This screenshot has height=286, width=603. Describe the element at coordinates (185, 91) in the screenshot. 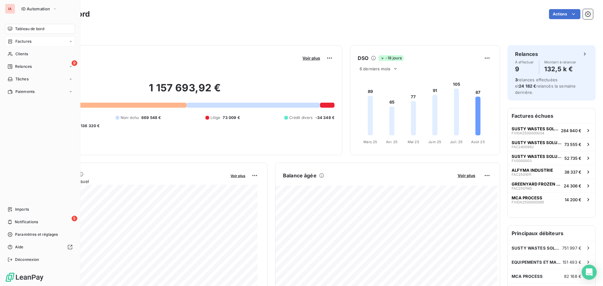

I see `h2: 1 157 693,92 €` at that location.